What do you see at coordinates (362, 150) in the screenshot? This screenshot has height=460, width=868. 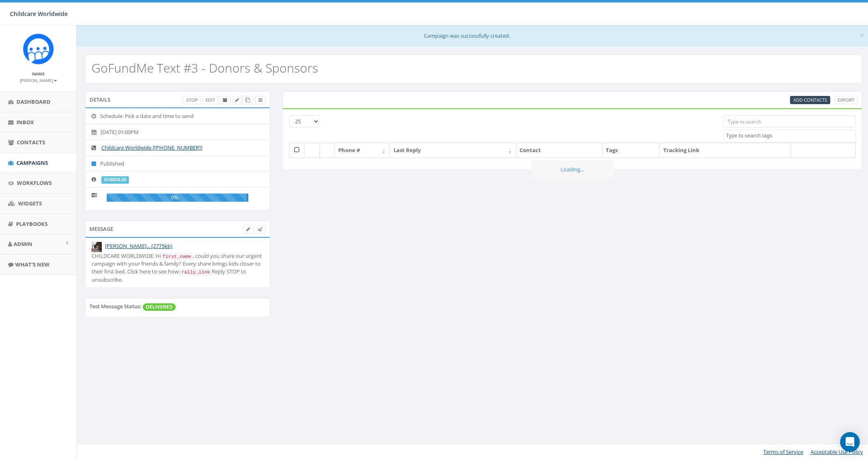 I see `th: Phone #` at bounding box center [362, 150].